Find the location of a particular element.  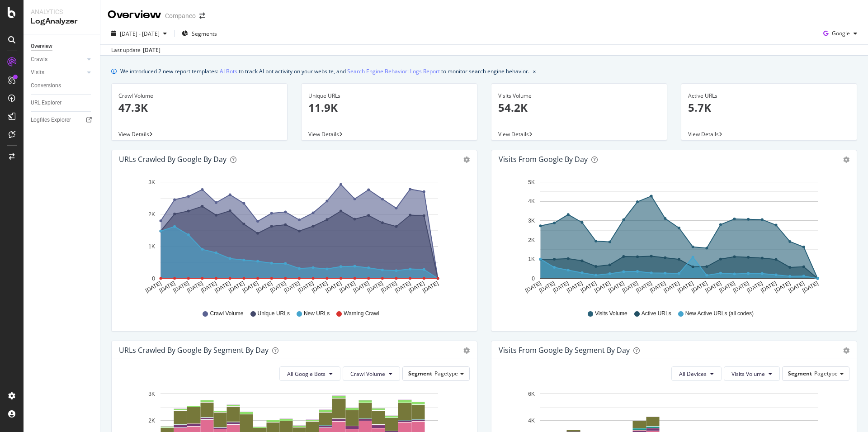

div: Visits is located at coordinates (38, 72).